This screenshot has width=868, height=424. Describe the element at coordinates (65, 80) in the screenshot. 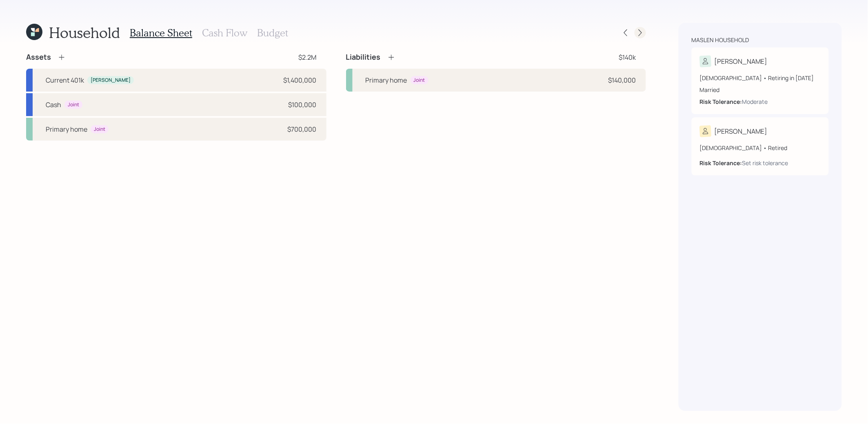

I see `div: Current 401k` at that location.